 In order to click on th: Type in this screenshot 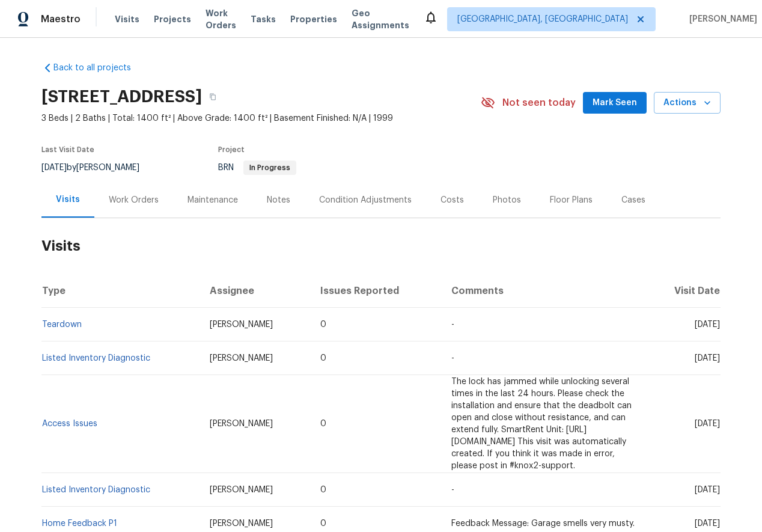, I will do `click(121, 291)`.